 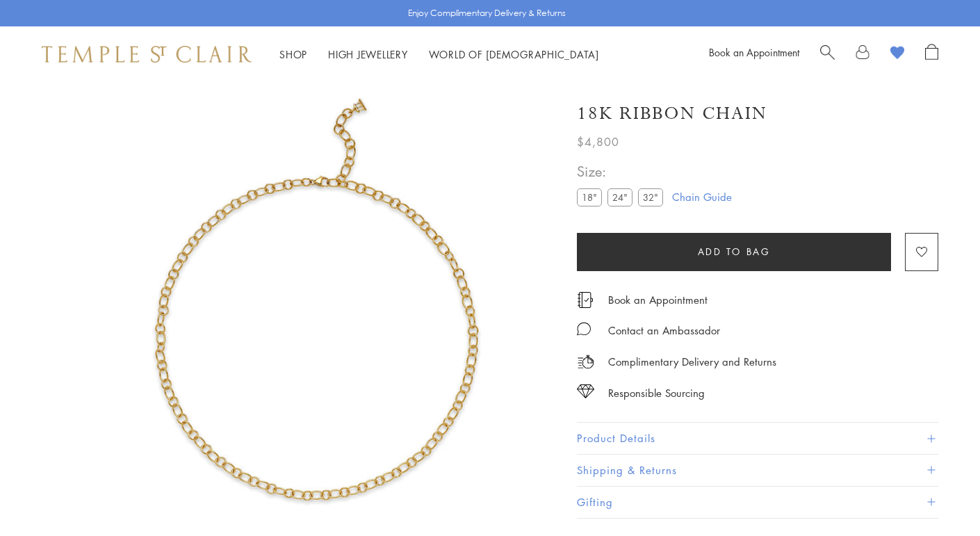 I want to click on h1: 18K Ribbon Chain, so click(x=672, y=113).